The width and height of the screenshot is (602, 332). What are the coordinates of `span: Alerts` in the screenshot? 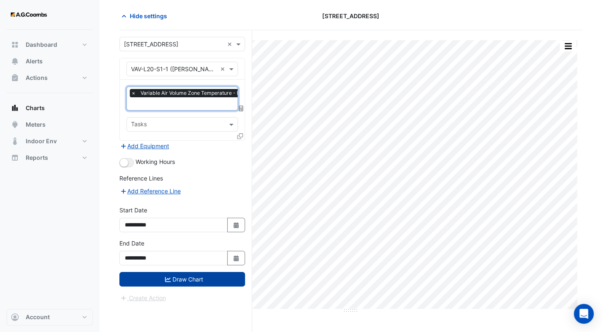 It's located at (34, 61).